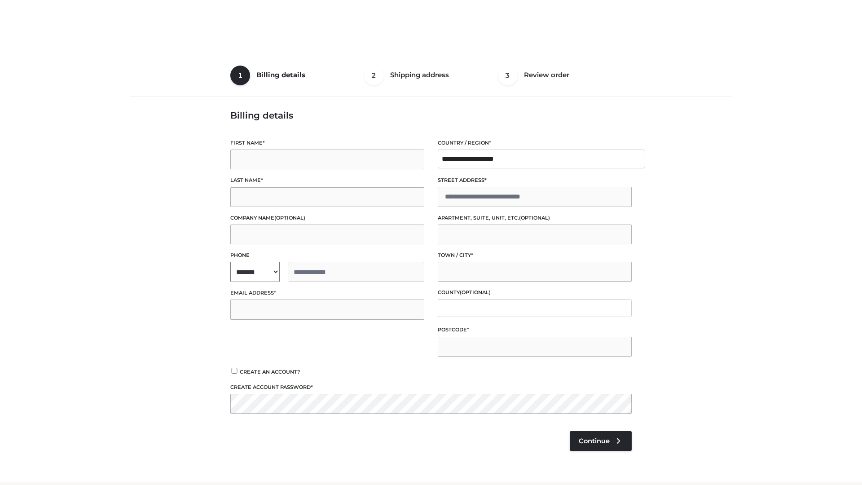 This screenshot has width=862, height=485. What do you see at coordinates (594, 441) in the screenshot?
I see `span: Continue` at bounding box center [594, 441].